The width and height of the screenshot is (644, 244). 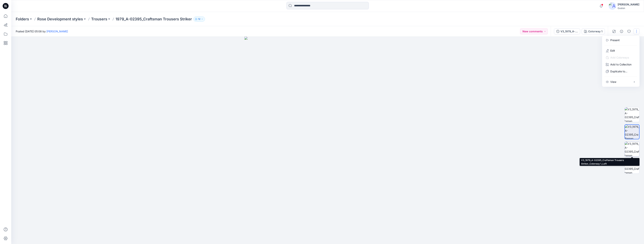 What do you see at coordinates (622, 31) in the screenshot?
I see `button: Details` at bounding box center [622, 31].